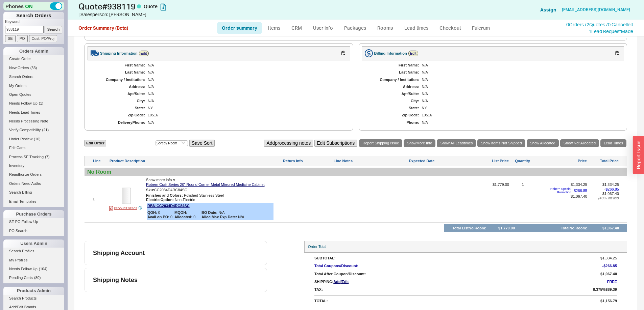 Image resolution: width=644 pixels, height=310 pixels. Describe the element at coordinates (506, 228) in the screenshot. I see `div: $1,779.00` at that location.